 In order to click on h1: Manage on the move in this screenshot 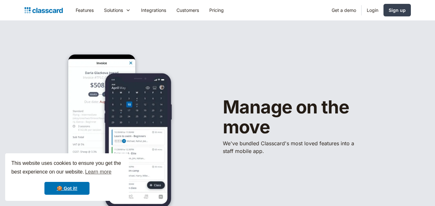, I will do `click(306, 117)`.